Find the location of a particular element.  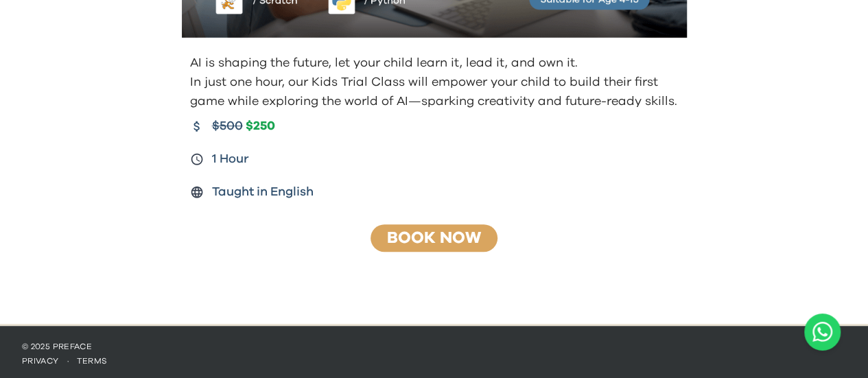

a: Chat with us on WhatsApp is located at coordinates (822, 332).